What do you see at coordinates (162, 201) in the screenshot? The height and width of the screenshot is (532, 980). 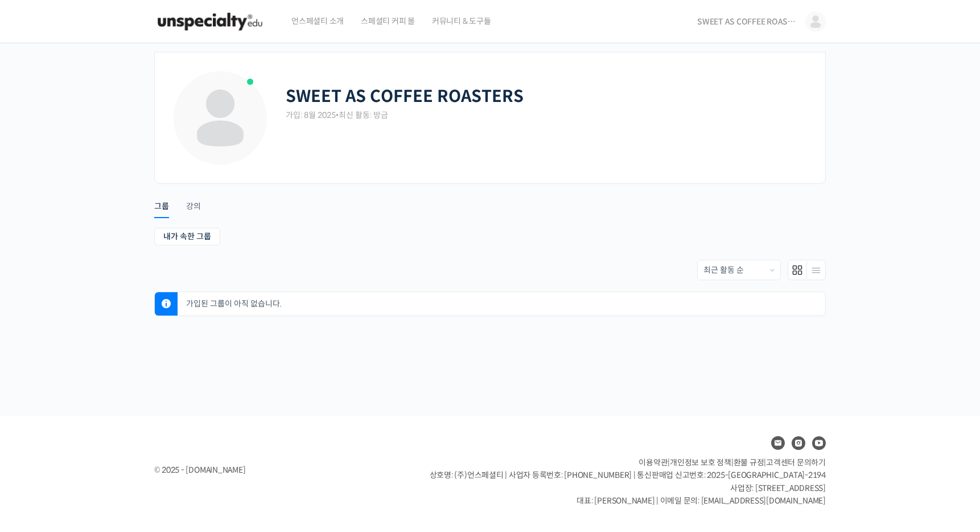 I see `a: 그룹` at bounding box center [162, 201].